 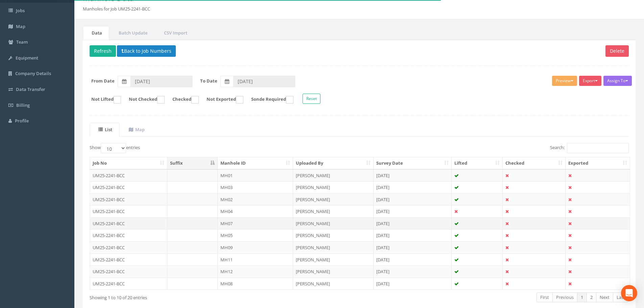 What do you see at coordinates (565, 297) in the screenshot?
I see `a: Previous` at bounding box center [565, 297].